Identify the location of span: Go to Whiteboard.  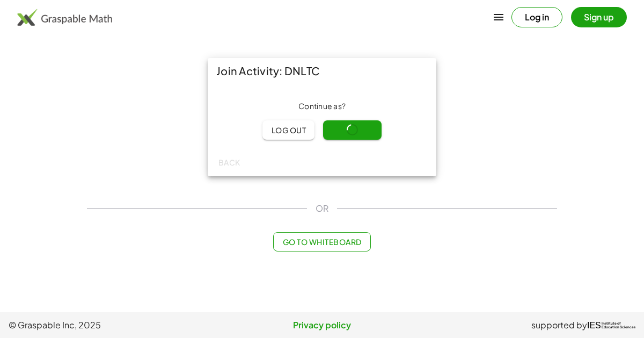
(322, 242).